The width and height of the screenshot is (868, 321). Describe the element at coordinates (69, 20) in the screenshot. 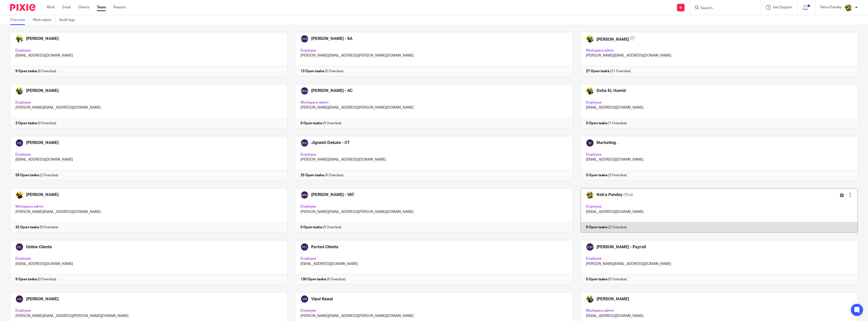

I see `a: Audit logs` at that location.